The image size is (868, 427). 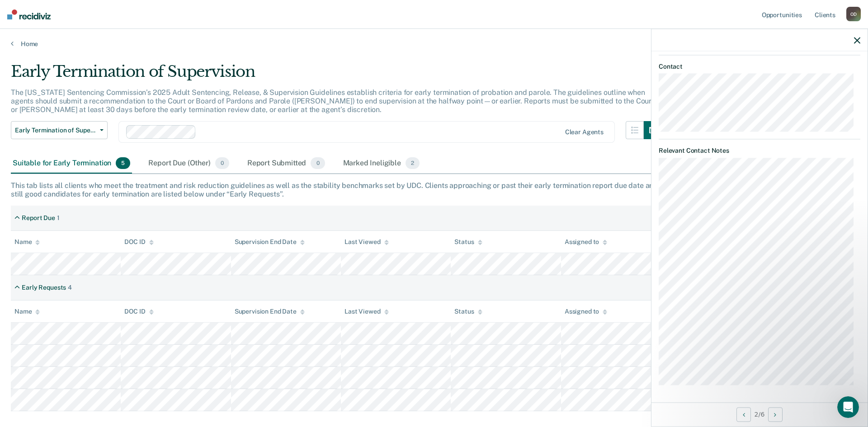 What do you see at coordinates (38, 218) in the screenshot?
I see `div: Report Due` at bounding box center [38, 218].